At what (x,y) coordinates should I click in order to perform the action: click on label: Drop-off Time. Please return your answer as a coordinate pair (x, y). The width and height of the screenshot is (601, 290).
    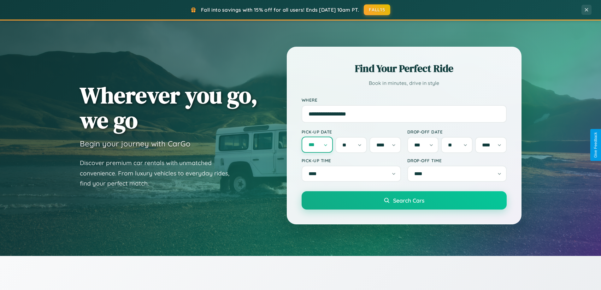
    Looking at the image, I should click on (457, 160).